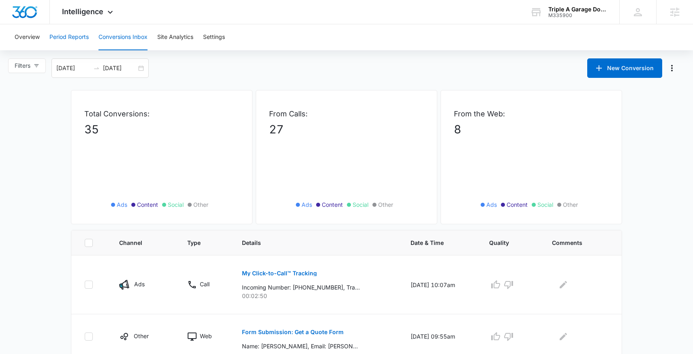 The height and width of the screenshot is (354, 693). Describe the element at coordinates (316, 295) in the screenshot. I see `p: 00:02:50` at that location.